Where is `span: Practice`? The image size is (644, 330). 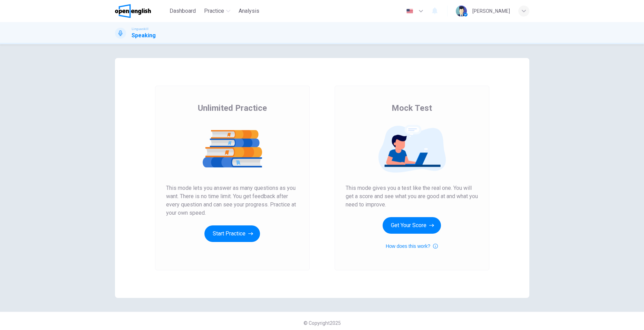 span: Practice is located at coordinates (214, 11).